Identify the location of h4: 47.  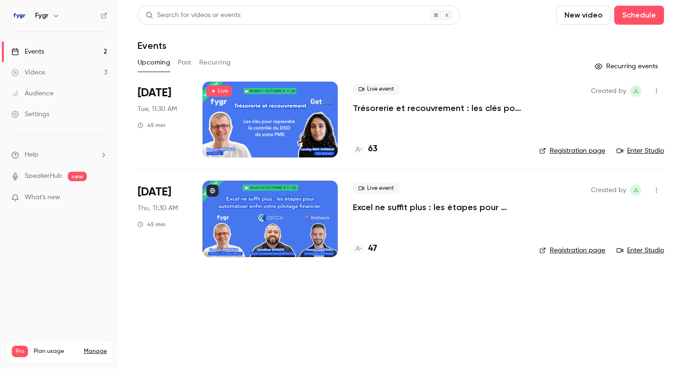
(372, 248).